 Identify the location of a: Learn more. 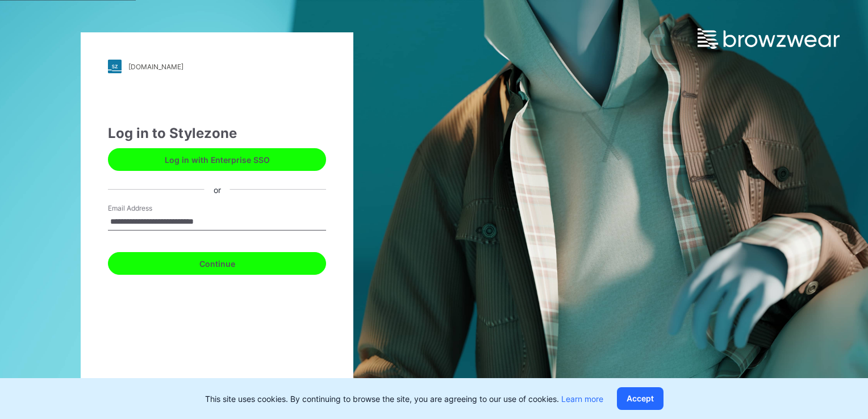
(583, 398).